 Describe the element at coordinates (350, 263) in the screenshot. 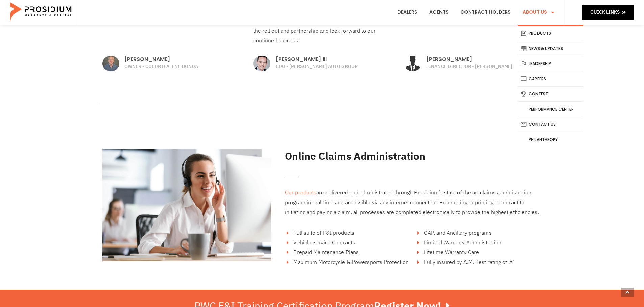

I see `span: Maximum Motorcycle & Powersports Protection` at that location.